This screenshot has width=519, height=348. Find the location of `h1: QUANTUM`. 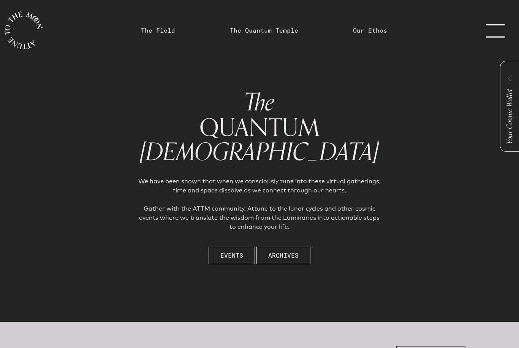

h1: QUANTUM is located at coordinates (259, 127).